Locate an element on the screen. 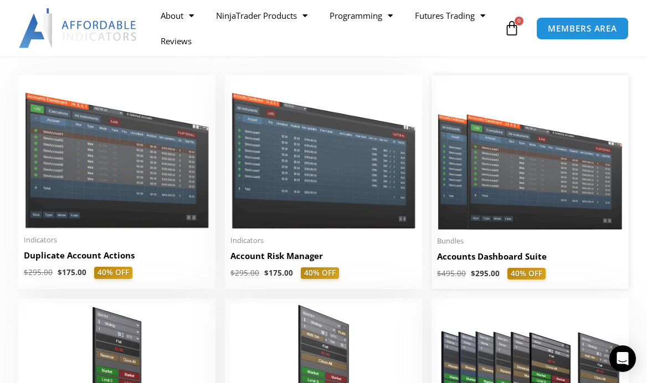 Image resolution: width=647 pixels, height=383 pixels. img: Accounts Dashboard Suite is located at coordinates (530, 155).